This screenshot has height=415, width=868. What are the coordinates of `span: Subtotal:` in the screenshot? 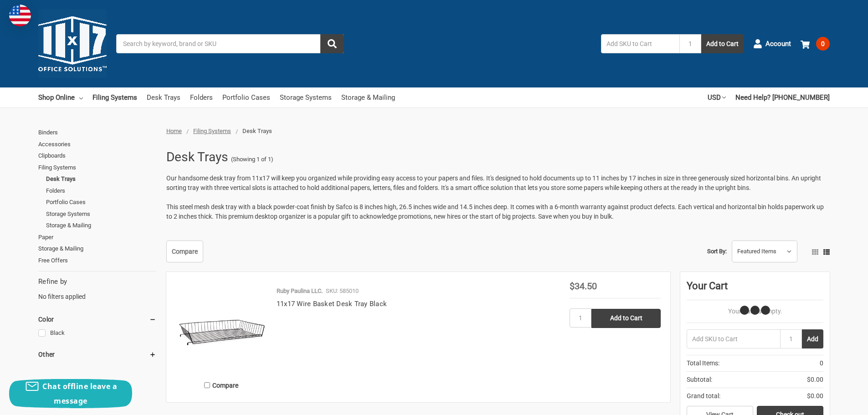 It's located at (700, 380).